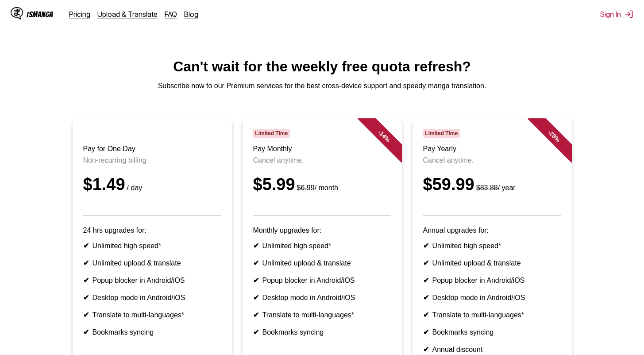 This screenshot has height=355, width=644. What do you see at coordinates (322, 66) in the screenshot?
I see `h1: Can't wait for the weekly free quota refresh?` at bounding box center [322, 66].